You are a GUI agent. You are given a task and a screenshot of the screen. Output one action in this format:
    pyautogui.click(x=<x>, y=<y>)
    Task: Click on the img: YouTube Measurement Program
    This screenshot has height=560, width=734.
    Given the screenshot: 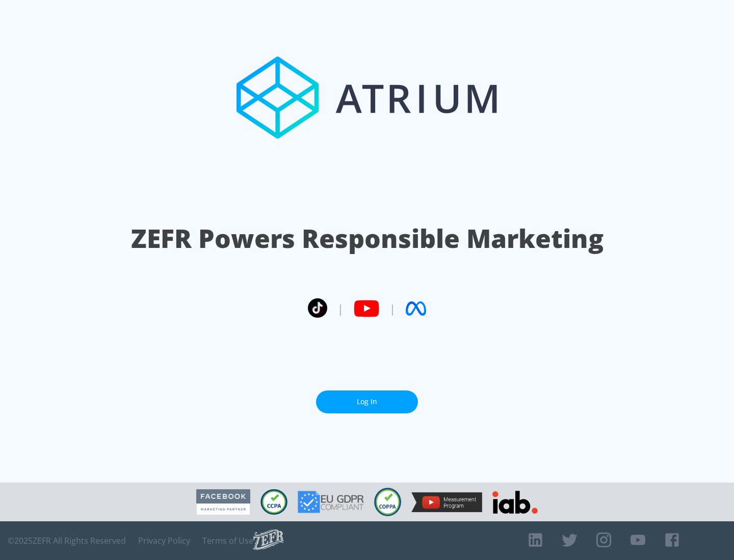 What is the action you would take?
    pyautogui.click(x=446, y=502)
    